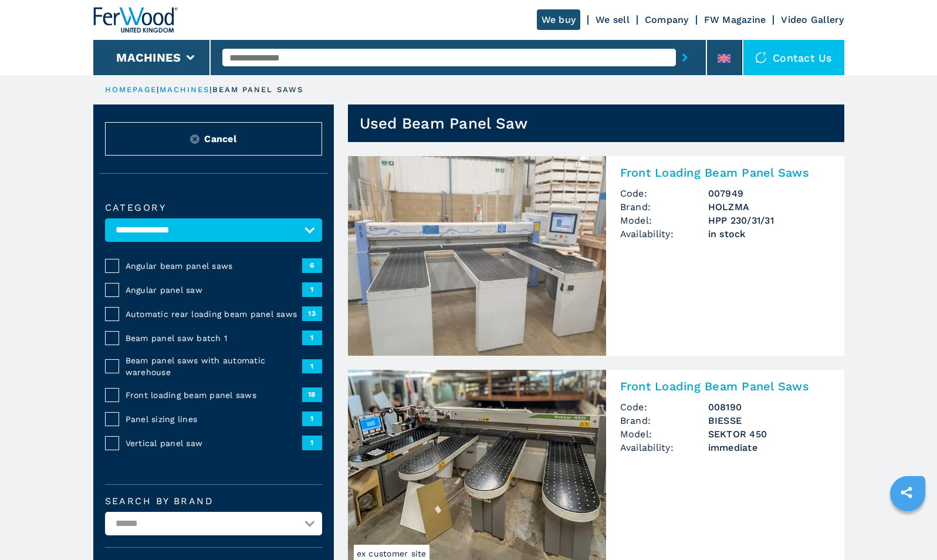 This screenshot has width=937, height=560. Describe the element at coordinates (214, 443) in the screenshot. I see `span: Vertical panel saw` at that location.